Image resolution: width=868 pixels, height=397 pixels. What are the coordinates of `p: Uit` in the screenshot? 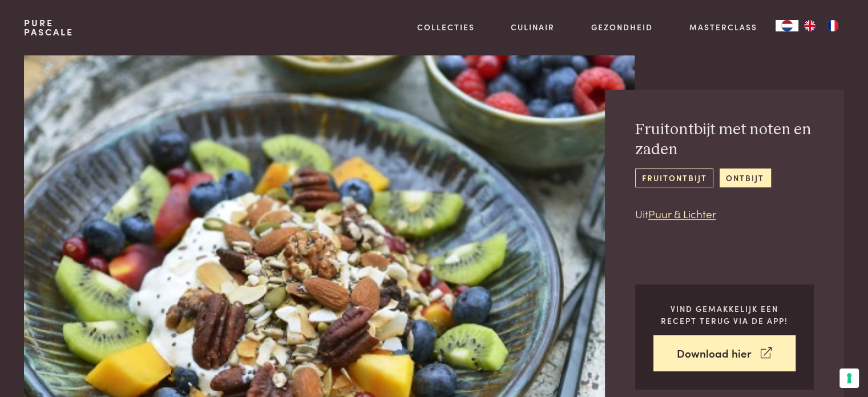 It's located at (724, 214).